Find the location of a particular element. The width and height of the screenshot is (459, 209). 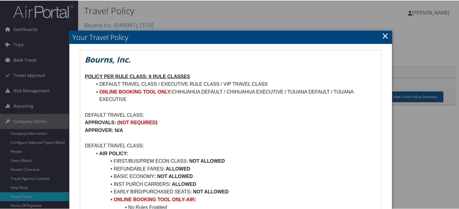

strong: AIR POLICY: is located at coordinates (113, 153).